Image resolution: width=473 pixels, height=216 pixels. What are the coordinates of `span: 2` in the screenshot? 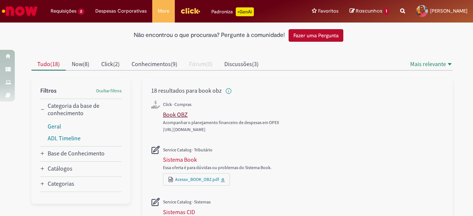 It's located at (81, 11).